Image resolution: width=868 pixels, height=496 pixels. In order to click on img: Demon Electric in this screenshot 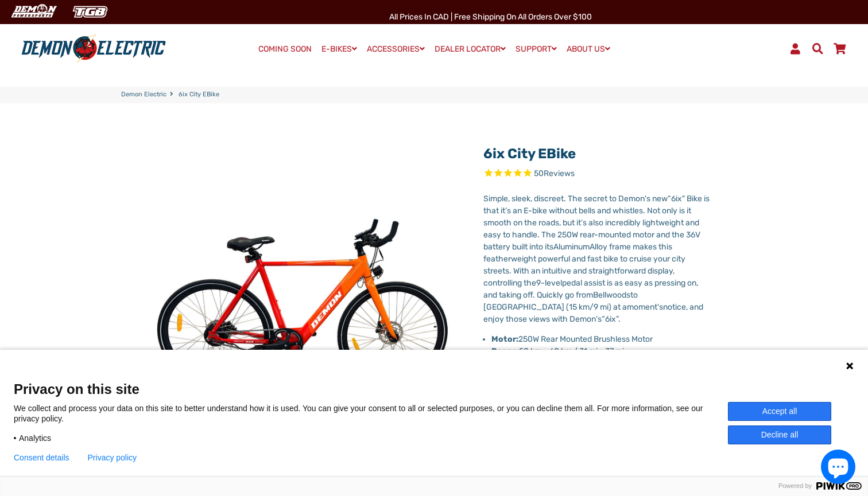, I will do `click(34, 11)`.